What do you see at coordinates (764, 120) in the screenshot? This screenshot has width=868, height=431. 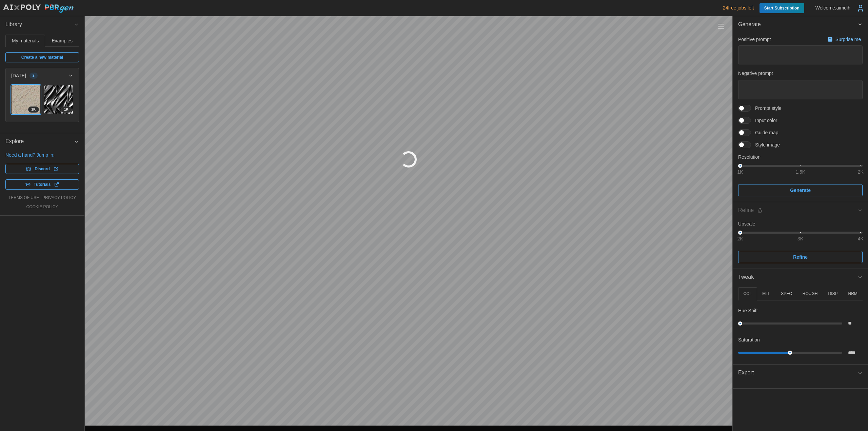 I see `span: Input color` at bounding box center [764, 120].